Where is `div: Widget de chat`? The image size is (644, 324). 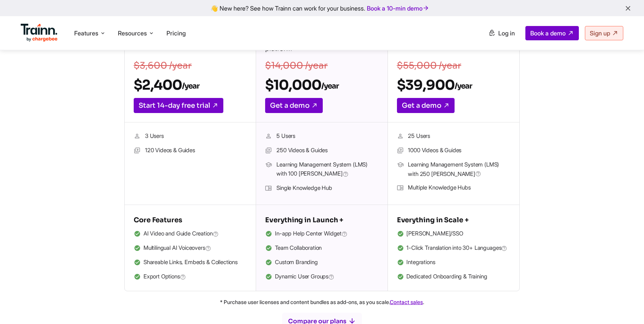
div: Widget de chat is located at coordinates (625, 305).